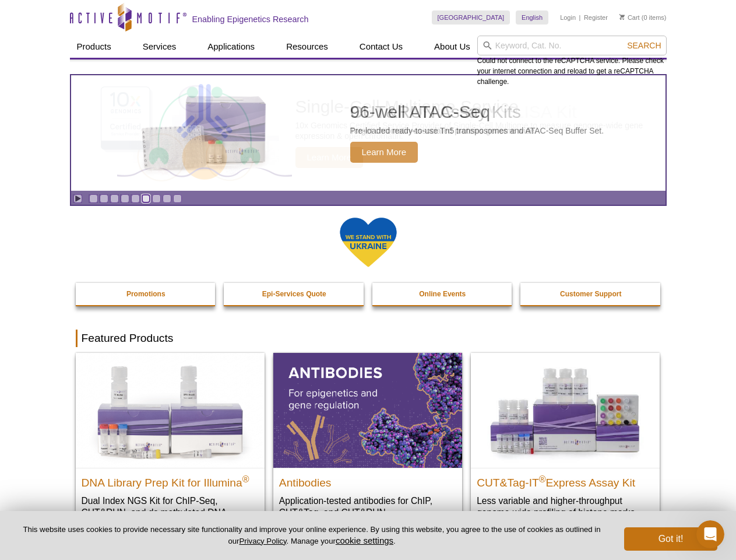 The width and height of the screenshot is (736, 560). What do you see at coordinates (368, 480) in the screenshot?
I see `h2: Antibodies` at bounding box center [368, 480].